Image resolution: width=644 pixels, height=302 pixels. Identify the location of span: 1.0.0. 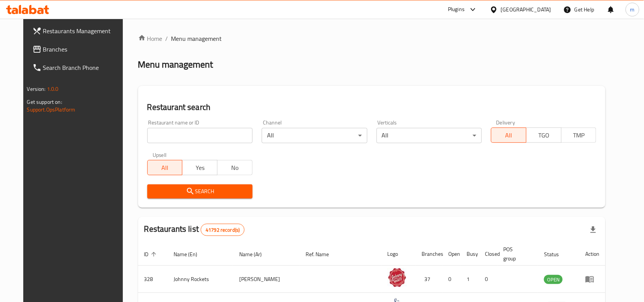
(53, 89).